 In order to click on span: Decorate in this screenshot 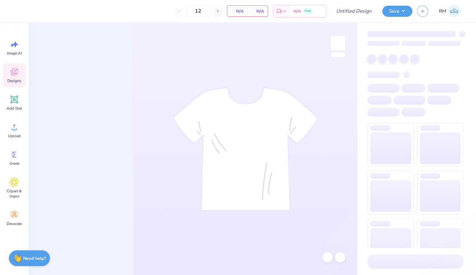, I will do `click(14, 223)`.